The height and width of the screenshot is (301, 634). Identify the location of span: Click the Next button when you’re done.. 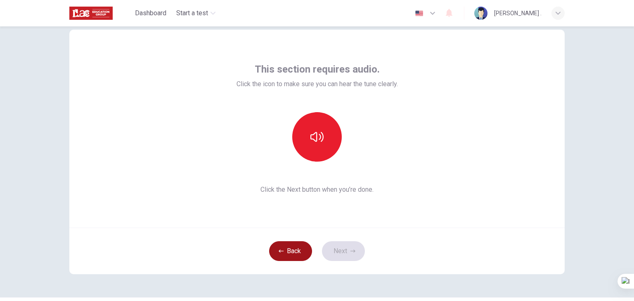
(317, 190).